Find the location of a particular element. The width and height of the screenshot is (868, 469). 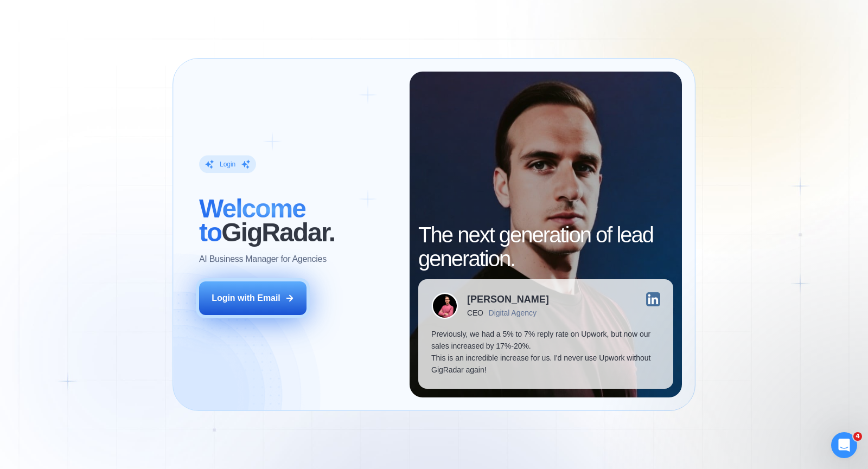

div: CEO is located at coordinates (474, 313).